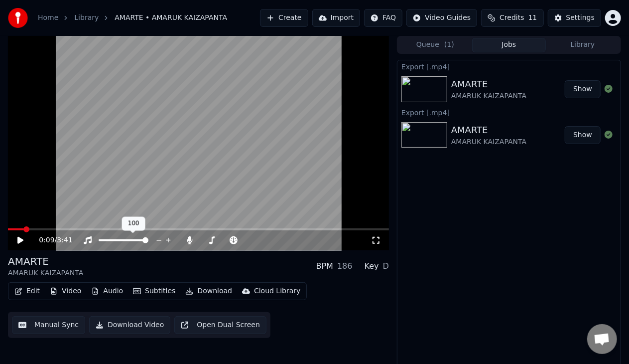 The width and height of the screenshot is (629, 364). I want to click on nav: breadcrumb, so click(132, 18).